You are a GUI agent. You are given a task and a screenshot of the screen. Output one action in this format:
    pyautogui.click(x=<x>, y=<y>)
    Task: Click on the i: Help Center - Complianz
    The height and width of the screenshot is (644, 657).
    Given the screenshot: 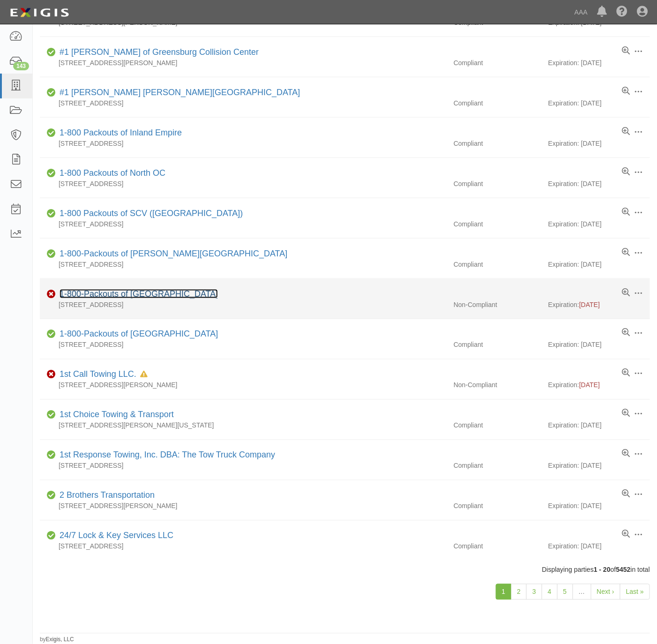 What is the action you would take?
    pyautogui.click(x=622, y=12)
    